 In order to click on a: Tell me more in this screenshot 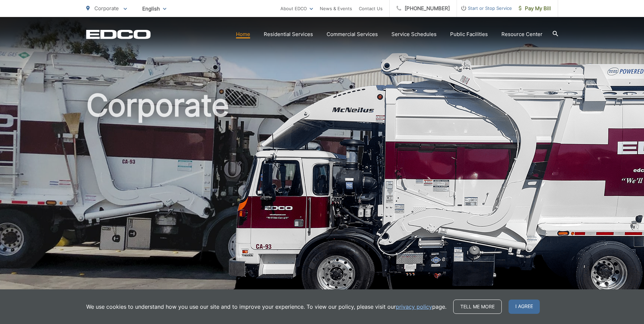, I will do `click(477, 307)`.